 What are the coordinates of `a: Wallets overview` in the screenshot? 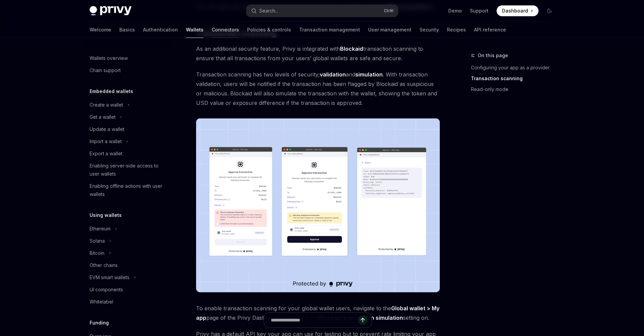 It's located at (127, 58).